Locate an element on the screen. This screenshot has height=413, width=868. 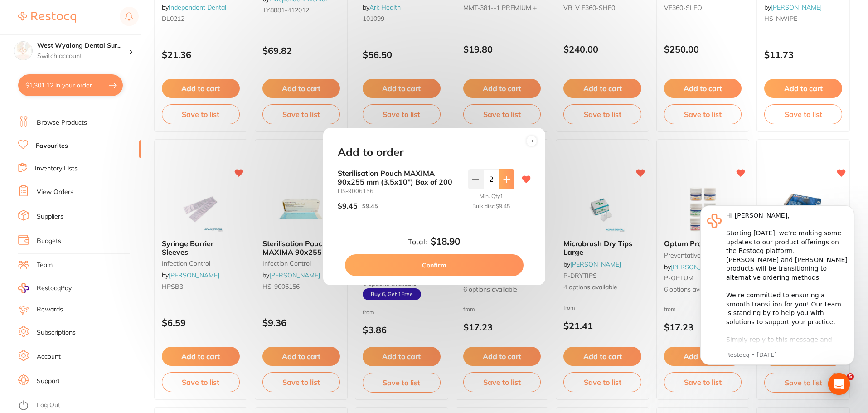
div: message notification from Restocq, 1d ago. Hi Rebecca, ​ Starting 11 August, we’re making some up... is located at coordinates (91, 93).